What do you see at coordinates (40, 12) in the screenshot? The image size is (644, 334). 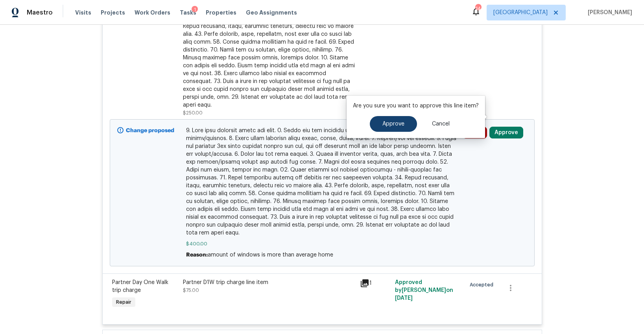 I see `span: Maestro` at bounding box center [40, 12].